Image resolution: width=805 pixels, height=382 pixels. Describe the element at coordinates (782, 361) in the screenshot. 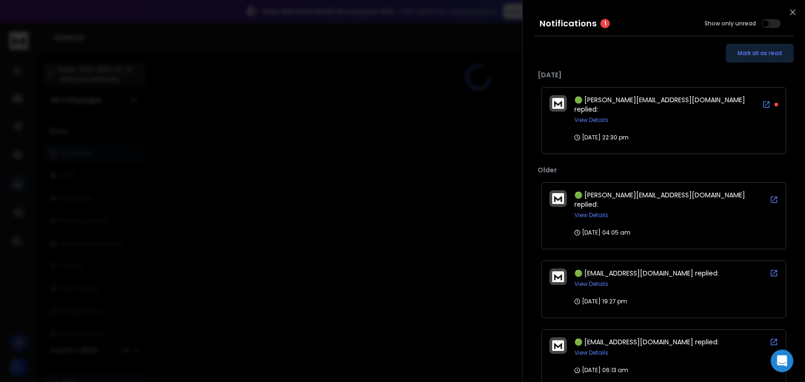

I see `div: Open Intercom Messenger` at that location.